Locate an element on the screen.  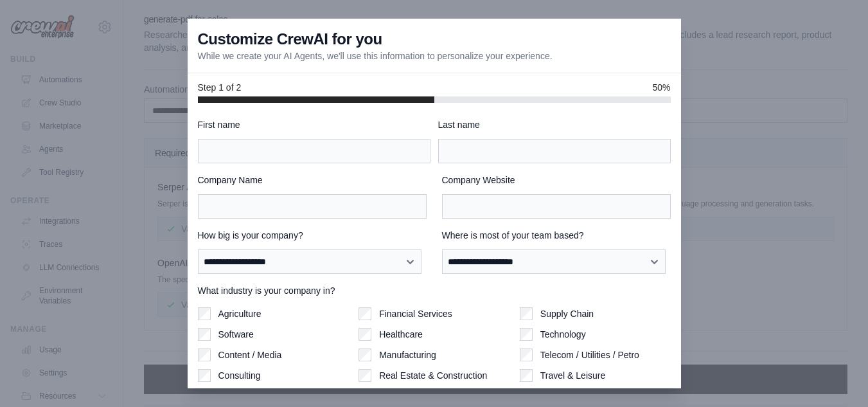
h3: Customize CrewAI for you is located at coordinates (290, 39).